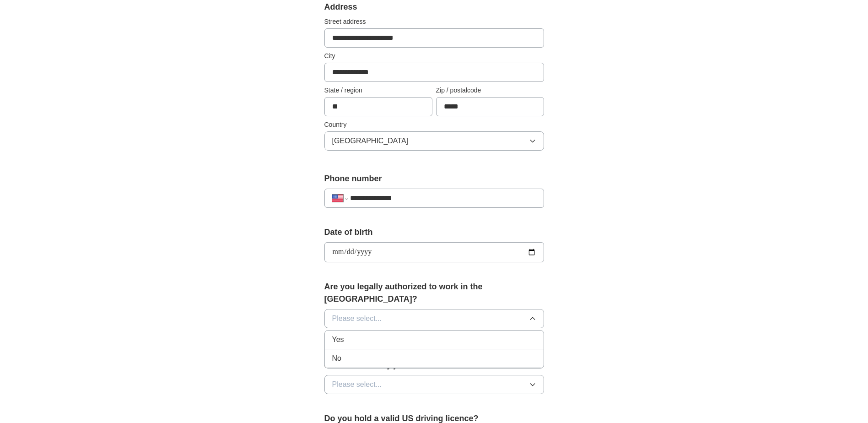 Image resolution: width=868 pixels, height=423 pixels. Describe the element at coordinates (337, 359) in the screenshot. I see `span: No` at that location.